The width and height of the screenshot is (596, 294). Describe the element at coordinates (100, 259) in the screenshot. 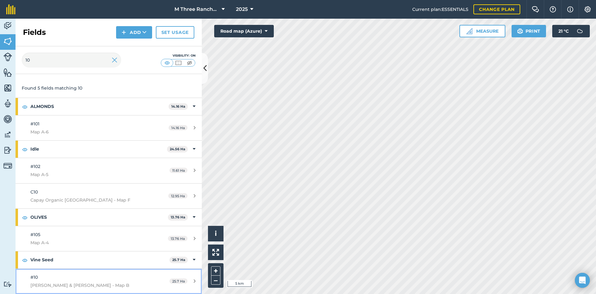

I see `strong: Vine Seed` at that location.